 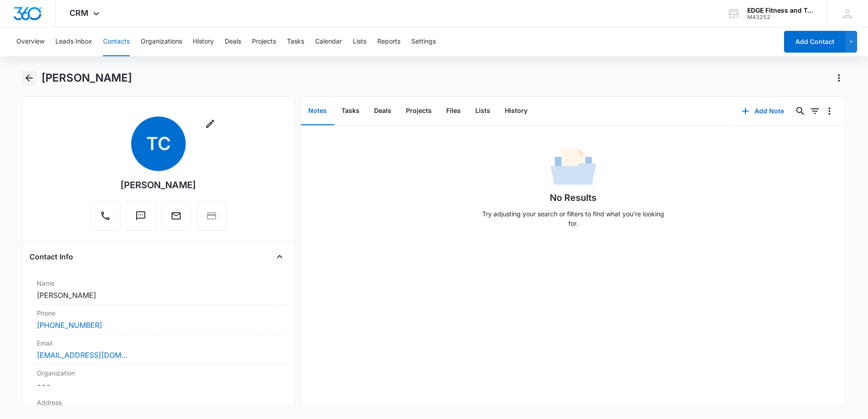 I want to click on label: Organization, so click(x=158, y=373).